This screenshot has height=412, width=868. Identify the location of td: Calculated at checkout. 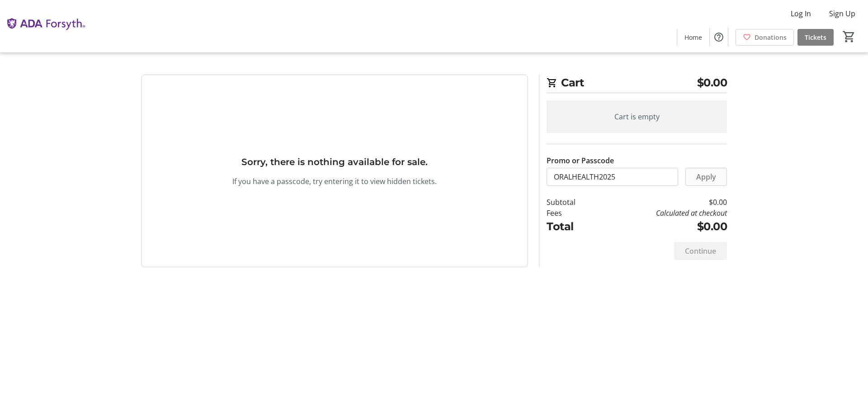
(663, 213).